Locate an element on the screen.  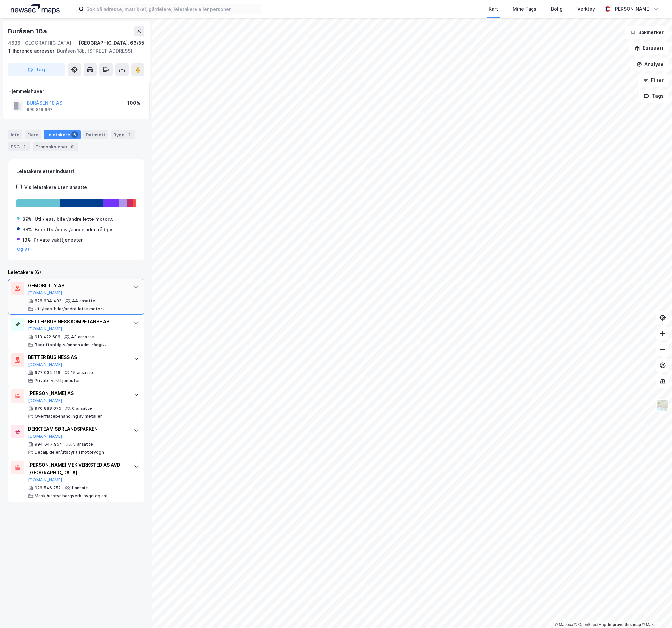
div: 5 ansatte is located at coordinates (83, 444).